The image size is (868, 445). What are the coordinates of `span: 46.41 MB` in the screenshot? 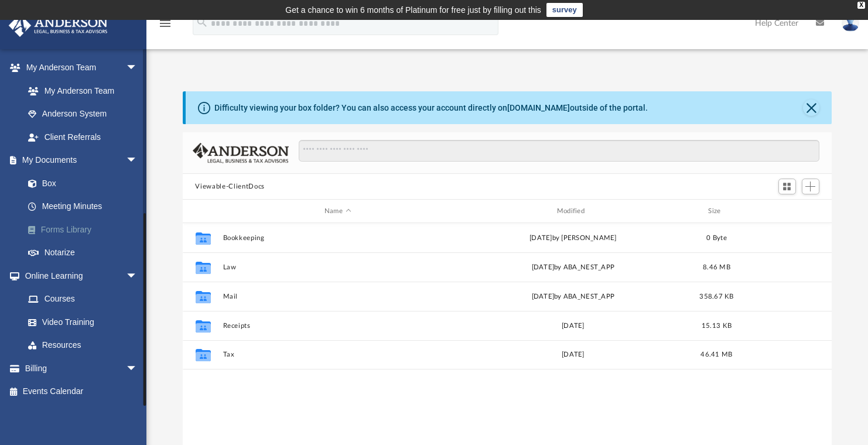 It's located at (717, 355).